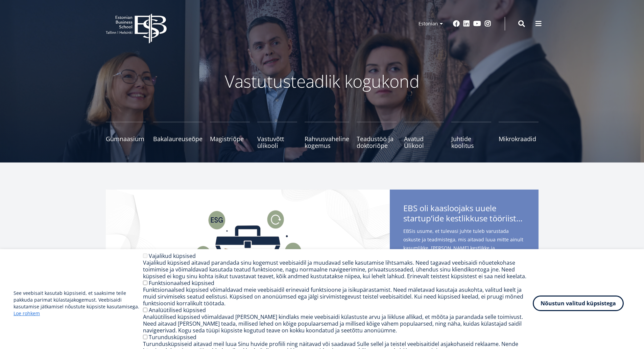 This screenshot has width=644, height=349. Describe the element at coordinates (377, 135) in the screenshot. I see `a: Teadustöö ja doktoriõpe` at that location.